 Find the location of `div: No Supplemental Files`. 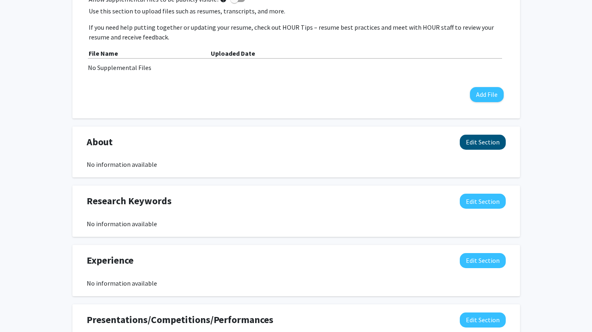

div: No Supplemental Files is located at coordinates (296, 68).